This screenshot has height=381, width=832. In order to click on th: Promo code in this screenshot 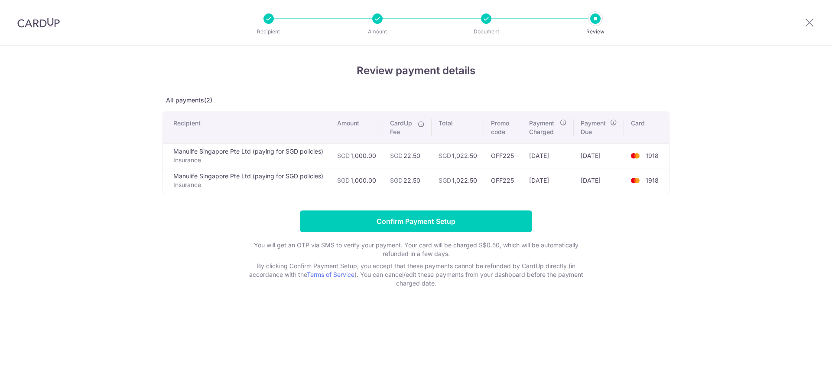, I will do `click(503, 127)`.